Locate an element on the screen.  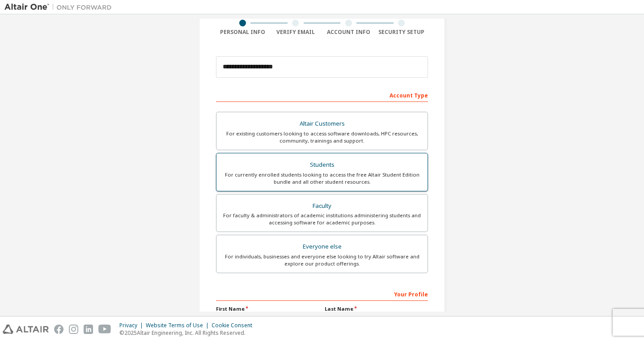
p: © 2025 Altair Engineering, Inc. All Rights Reserved. is located at coordinates (188, 333).